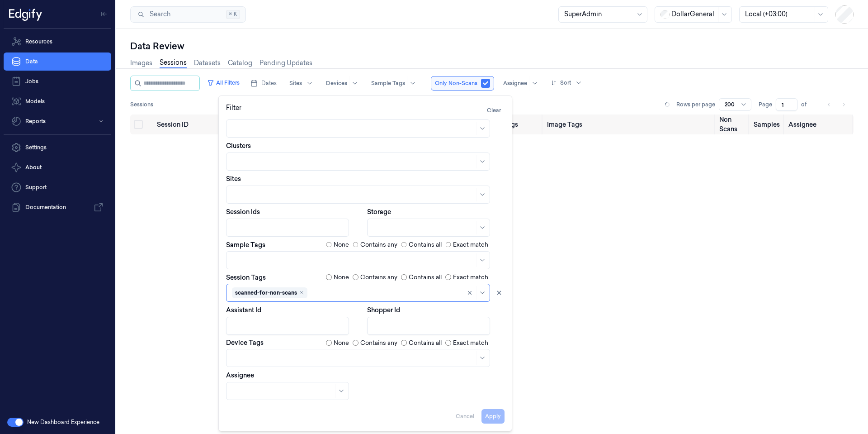 The height and width of the screenshot is (434, 868). Describe the element at coordinates (492, 46) in the screenshot. I see `div: Data Review` at that location.